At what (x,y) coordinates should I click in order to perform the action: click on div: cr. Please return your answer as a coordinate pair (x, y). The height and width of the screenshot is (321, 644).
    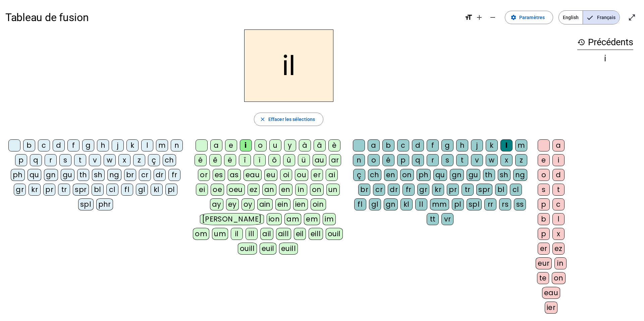
    Looking at the image, I should click on (145, 175).